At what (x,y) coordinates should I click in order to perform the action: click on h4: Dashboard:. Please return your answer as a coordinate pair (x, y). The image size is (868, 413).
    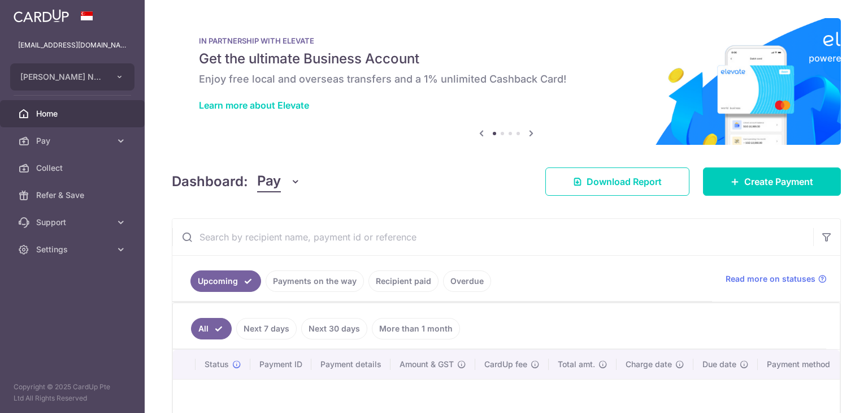
    Looking at the image, I should click on (210, 181).